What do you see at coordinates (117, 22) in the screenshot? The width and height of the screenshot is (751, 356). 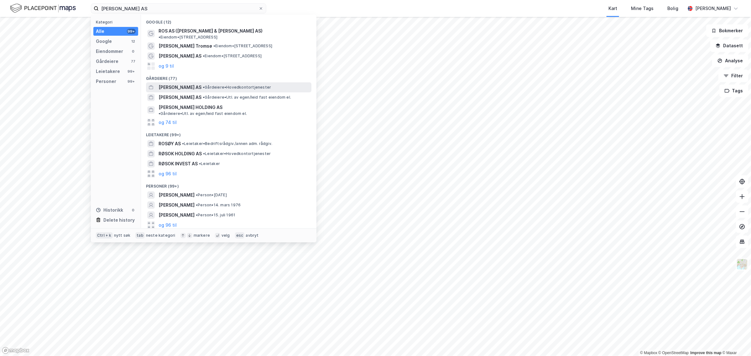 I see `div: Kategori` at bounding box center [117, 22].